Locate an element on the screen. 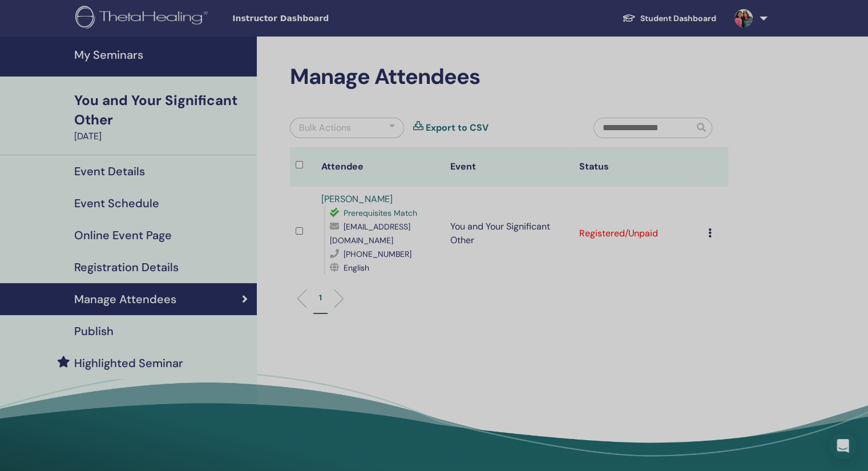 This screenshot has height=471, width=868. th: Event is located at coordinates (509, 166).